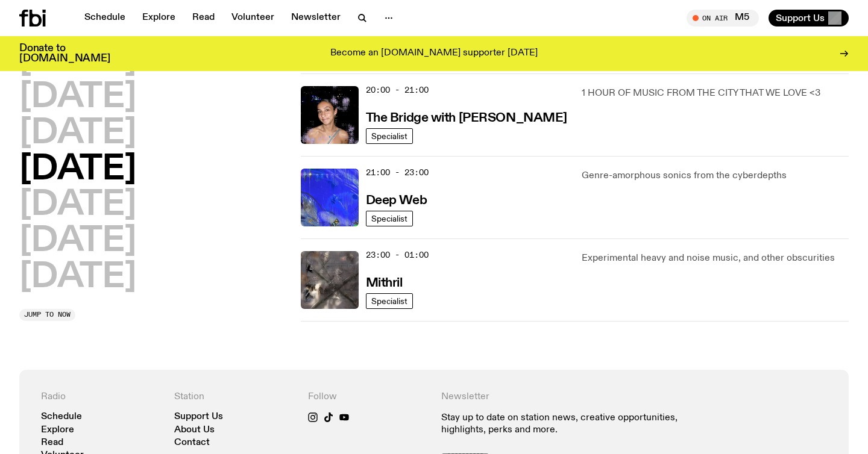 Image resolution: width=868 pixels, height=454 pixels. What do you see at coordinates (809, 19) in the screenshot?
I see `button: Support Us` at bounding box center [809, 19].